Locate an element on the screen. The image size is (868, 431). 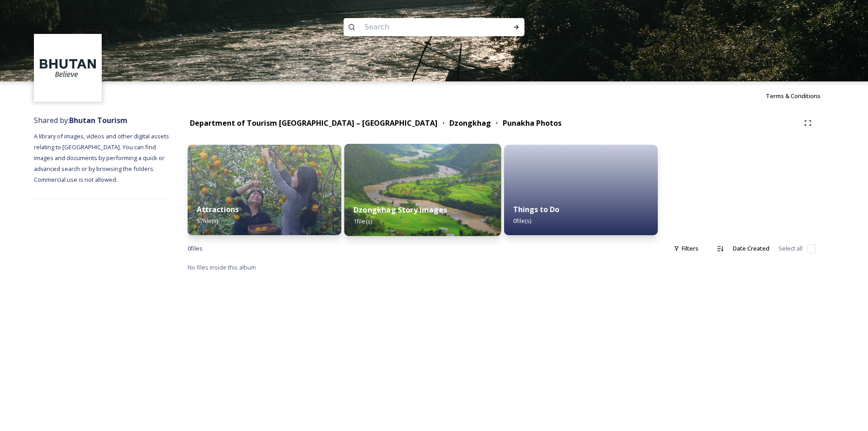
strong: Punakha Photos is located at coordinates (532, 123).